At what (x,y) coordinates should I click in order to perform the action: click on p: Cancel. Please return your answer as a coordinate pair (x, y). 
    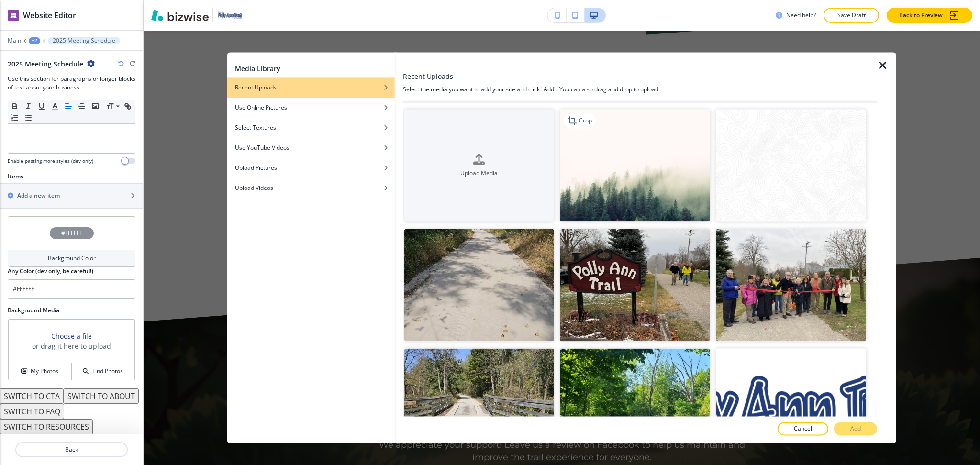
    Looking at the image, I should click on (803, 429).